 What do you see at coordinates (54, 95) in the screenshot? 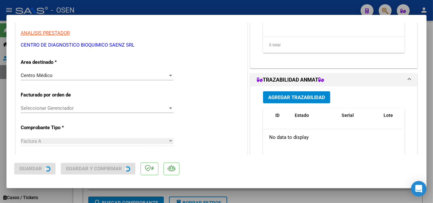
I see `p: Facturado por orden de` at bounding box center [54, 95].